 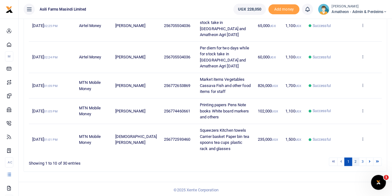 I want to click on img: logo-small, so click(x=9, y=10).